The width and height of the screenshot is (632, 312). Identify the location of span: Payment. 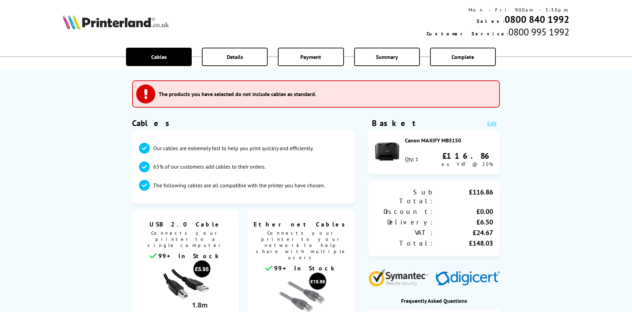
(310, 57).